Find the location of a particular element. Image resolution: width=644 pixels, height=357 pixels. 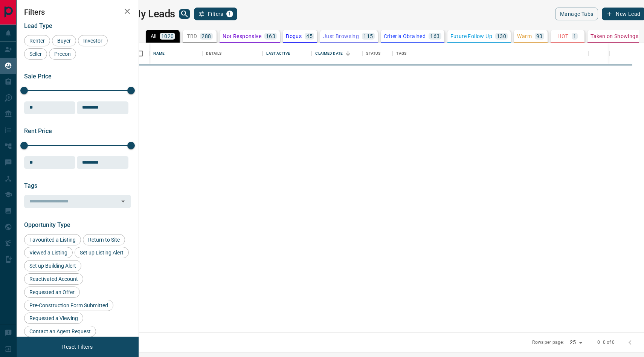

div: Favourited a Listing is located at coordinates (52, 240).